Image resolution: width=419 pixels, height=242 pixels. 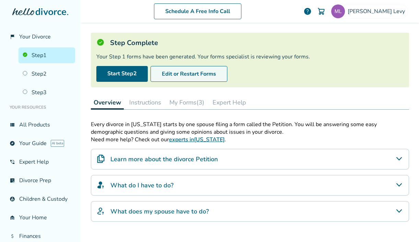 What do you see at coordinates (198, 11) in the screenshot?
I see `a: Schedule A Free Info Call` at bounding box center [198, 11].